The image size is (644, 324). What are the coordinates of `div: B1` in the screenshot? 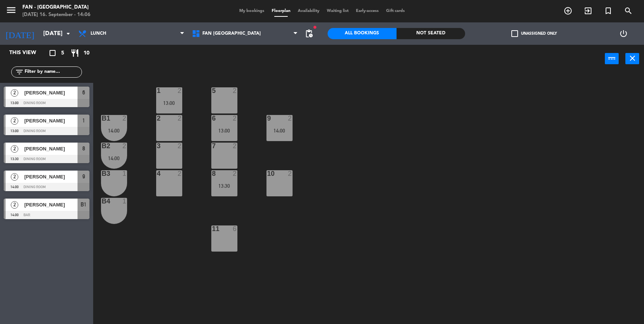 It's located at (102, 118).